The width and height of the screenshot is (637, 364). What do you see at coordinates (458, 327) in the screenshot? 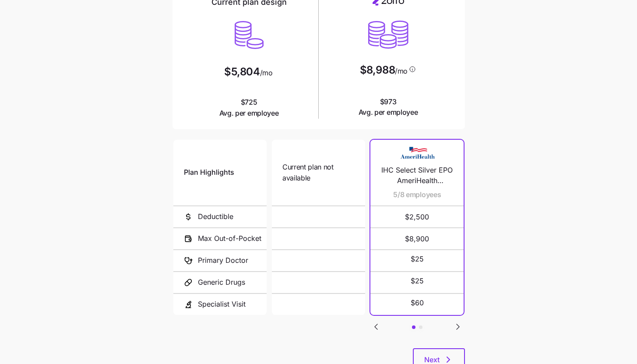
I see `button: Go to next slide` at bounding box center [458, 327].